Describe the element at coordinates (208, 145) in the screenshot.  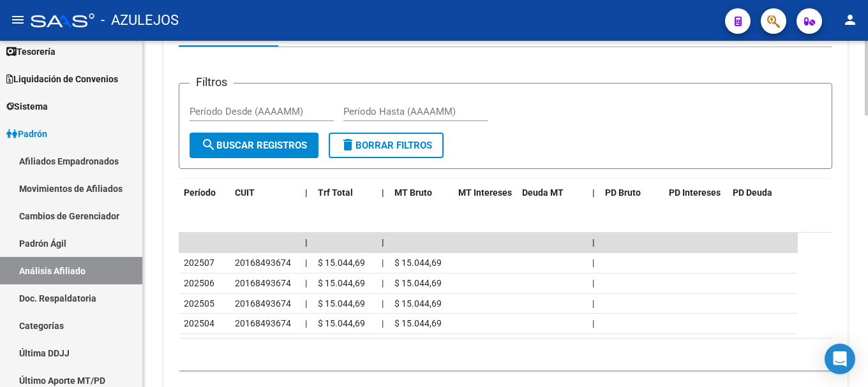
I see `mat-icon: search` at that location.